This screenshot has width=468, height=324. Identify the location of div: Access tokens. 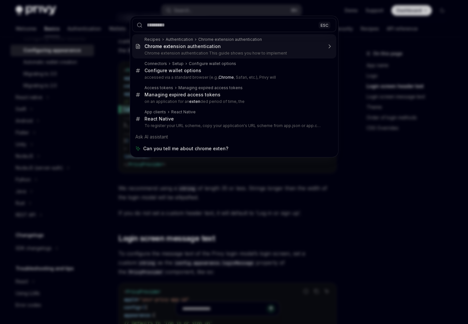
(159, 88).